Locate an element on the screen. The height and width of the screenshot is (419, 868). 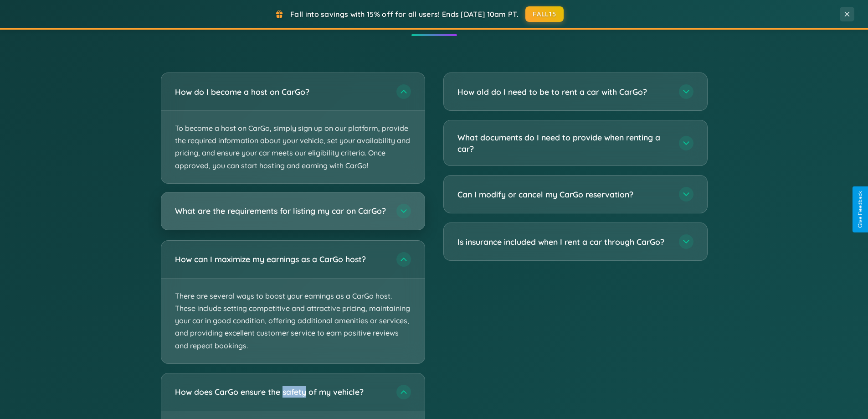
h3: How can I maximize my earnings as a CarGo host? is located at coordinates (281, 259).